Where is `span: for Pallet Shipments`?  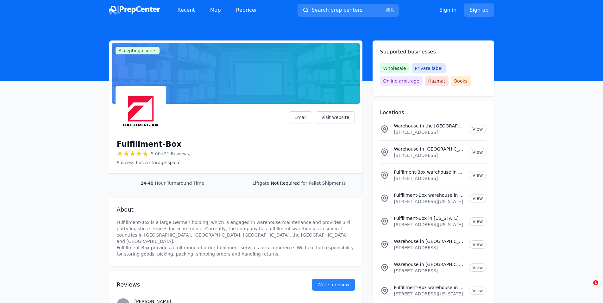
span: for Pallet Shipments is located at coordinates (323, 183).